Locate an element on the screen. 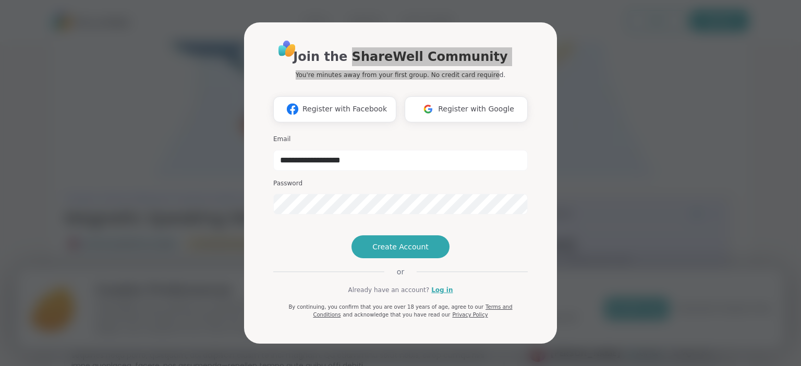  span: Already have an account? is located at coordinates (388, 290).